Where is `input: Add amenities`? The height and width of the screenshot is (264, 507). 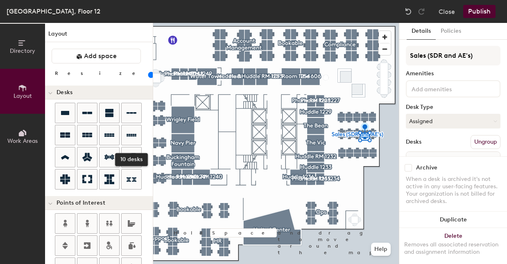
input: Add amenities is located at coordinates (446, 88).